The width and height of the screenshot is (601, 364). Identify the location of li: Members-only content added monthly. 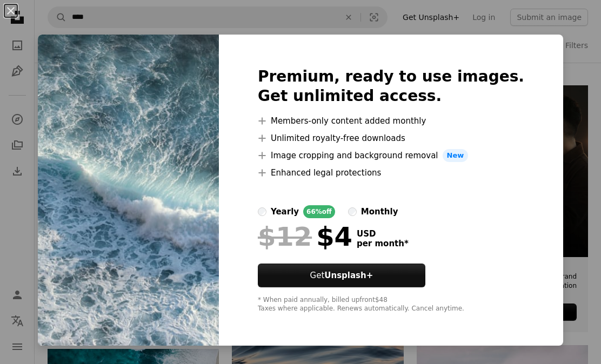
(391, 121).